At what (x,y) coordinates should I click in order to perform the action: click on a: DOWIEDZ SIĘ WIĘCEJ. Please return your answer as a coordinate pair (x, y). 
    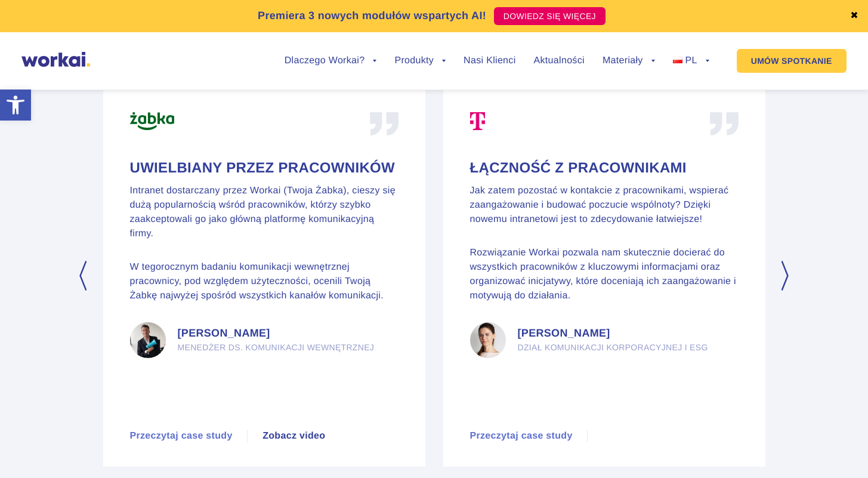
    Looking at the image, I should click on (549, 16).